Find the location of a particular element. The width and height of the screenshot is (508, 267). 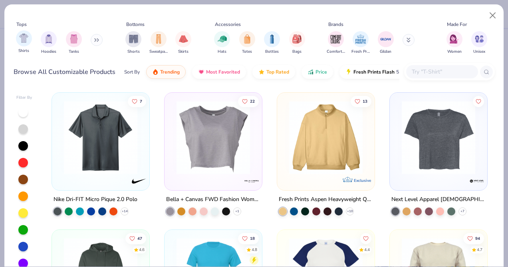

span: Bags is located at coordinates (297, 52).